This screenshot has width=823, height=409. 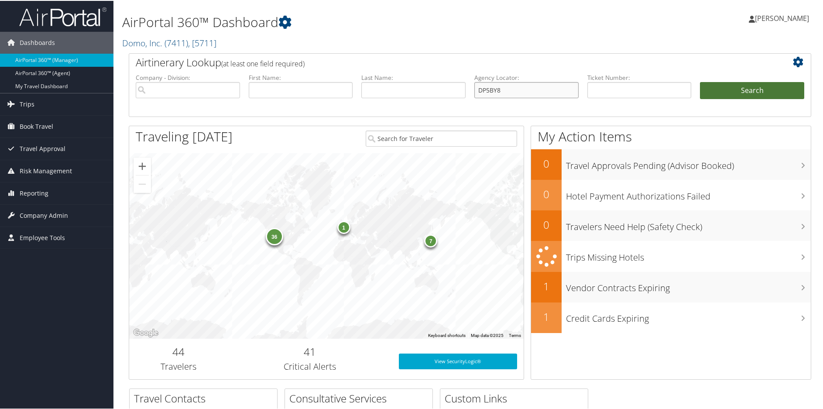 I want to click on h3: Trips Missing Hotels, so click(x=688, y=254).